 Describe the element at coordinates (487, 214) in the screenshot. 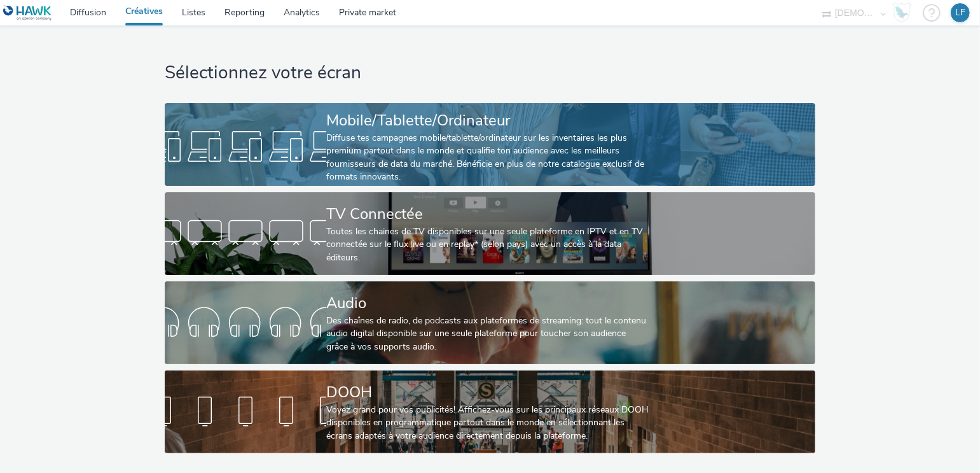

I see `div: TV Connectée` at that location.